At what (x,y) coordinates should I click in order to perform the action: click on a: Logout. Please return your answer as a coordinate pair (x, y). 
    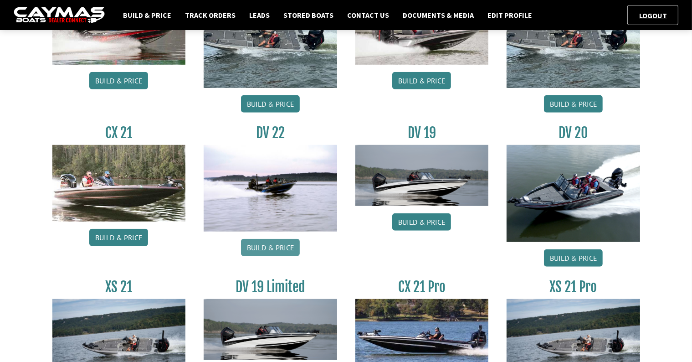
    Looking at the image, I should click on (653, 15).